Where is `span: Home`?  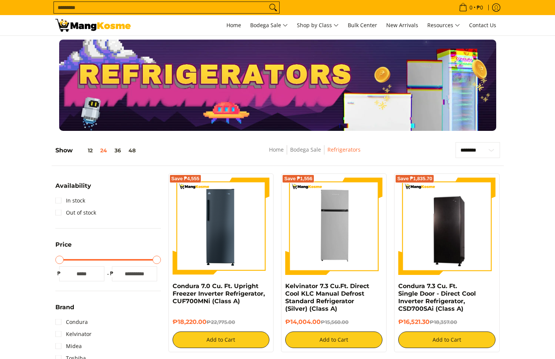 span: Home is located at coordinates (234, 25).